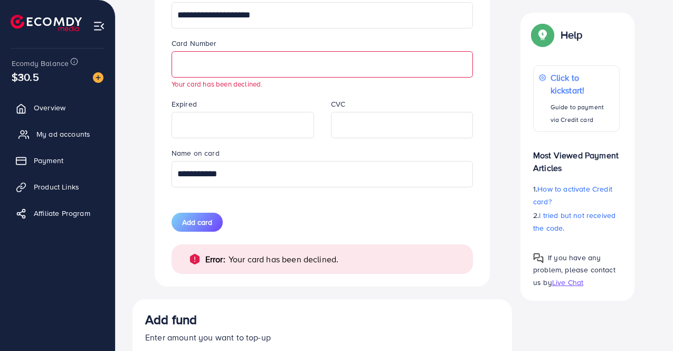  I want to click on a: Payment, so click(58, 160).